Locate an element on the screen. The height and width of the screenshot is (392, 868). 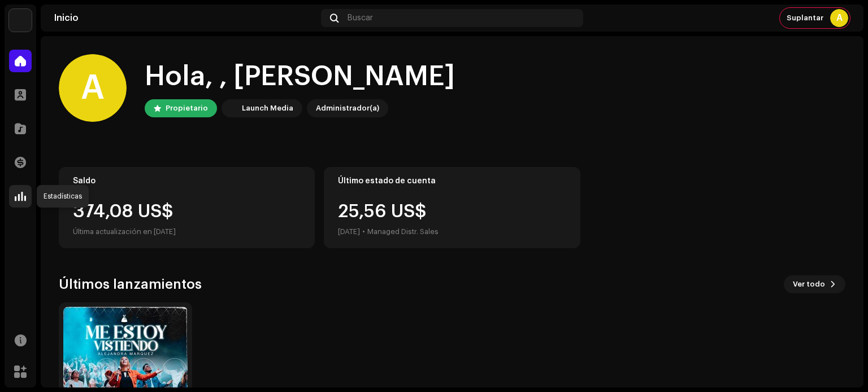
div: Propietario is located at coordinates (187, 108).